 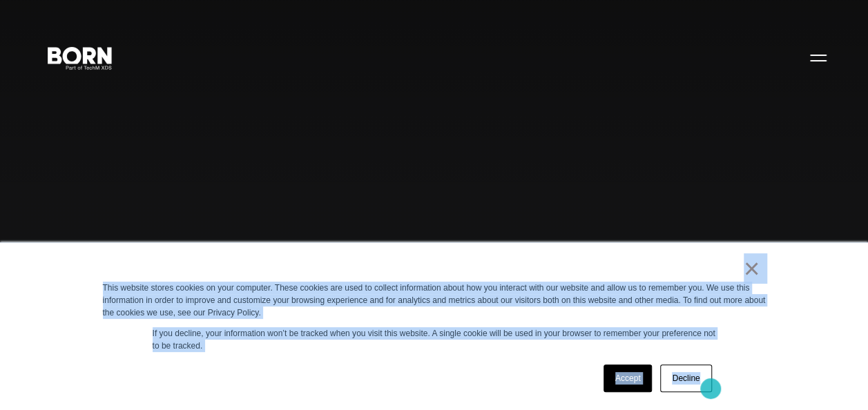 I want to click on p: If you decline, your information won’t be tracked when you visit this website. A single cookie wi..., so click(x=434, y=339).